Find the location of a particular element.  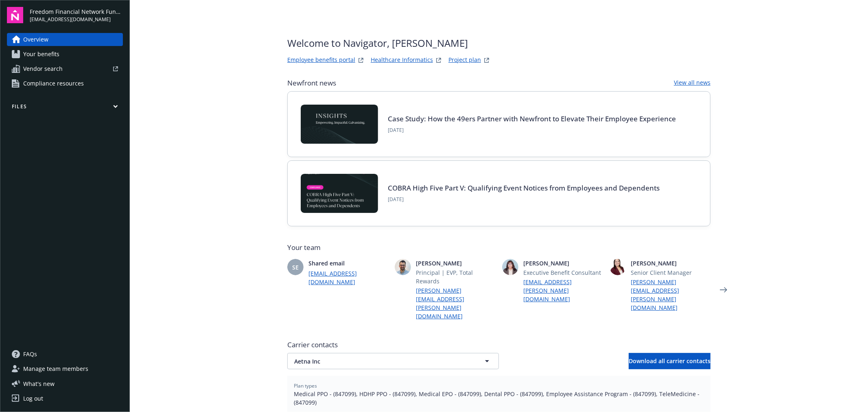

img: navigator-logo.svg is located at coordinates (15, 15).